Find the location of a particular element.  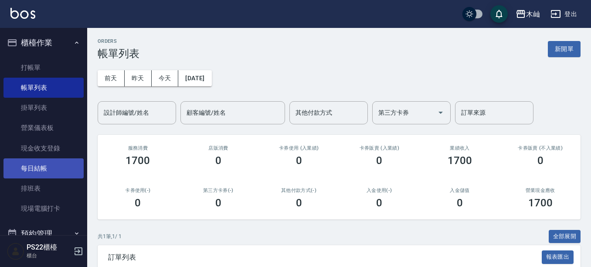

h2: 其他付款方式(-) is located at coordinates (298, 190).